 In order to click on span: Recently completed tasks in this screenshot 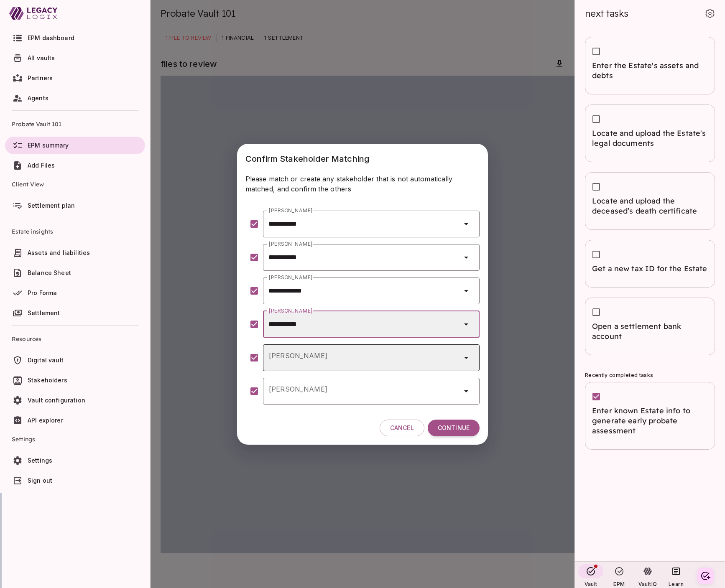, I will do `click(619, 375)`.